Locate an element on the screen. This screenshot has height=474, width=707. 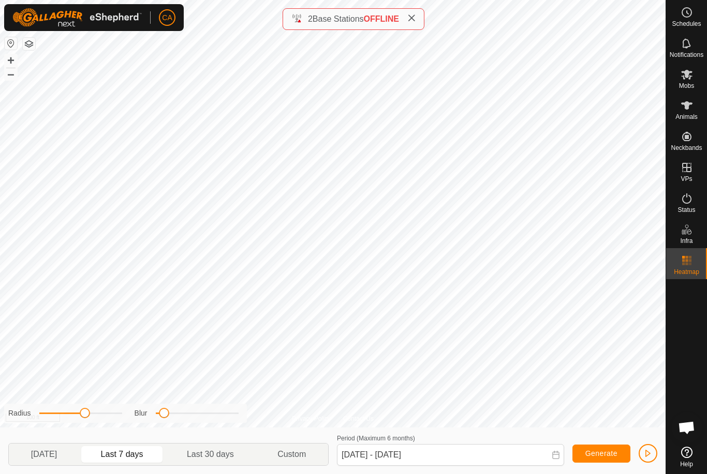
span: Neckbands is located at coordinates (686, 148).